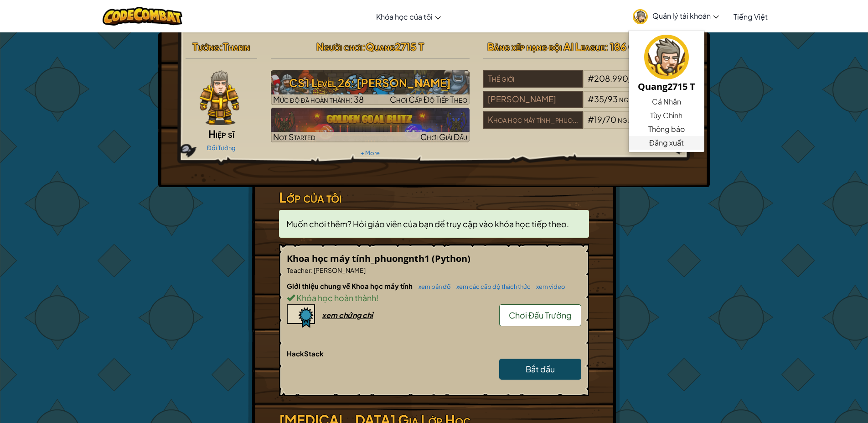 The width and height of the screenshot is (868, 423). What do you see at coordinates (305, 353) in the screenshot?
I see `span: HackStack` at bounding box center [305, 353].